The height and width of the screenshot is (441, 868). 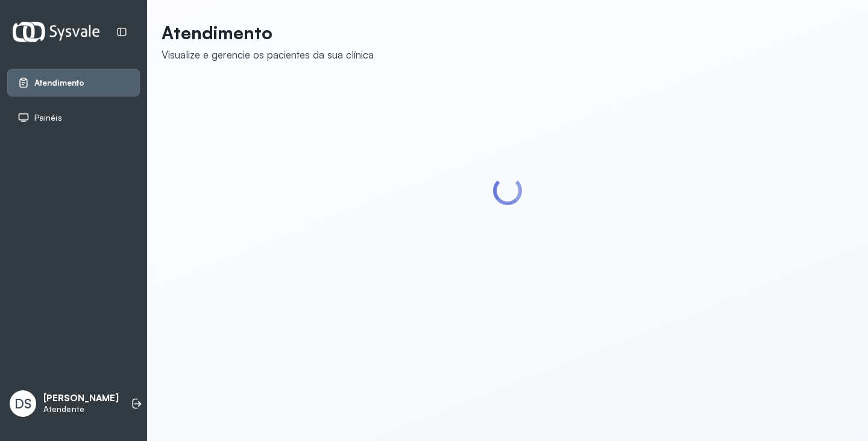 What do you see at coordinates (59, 83) in the screenshot?
I see `span: Atendimento` at bounding box center [59, 83].